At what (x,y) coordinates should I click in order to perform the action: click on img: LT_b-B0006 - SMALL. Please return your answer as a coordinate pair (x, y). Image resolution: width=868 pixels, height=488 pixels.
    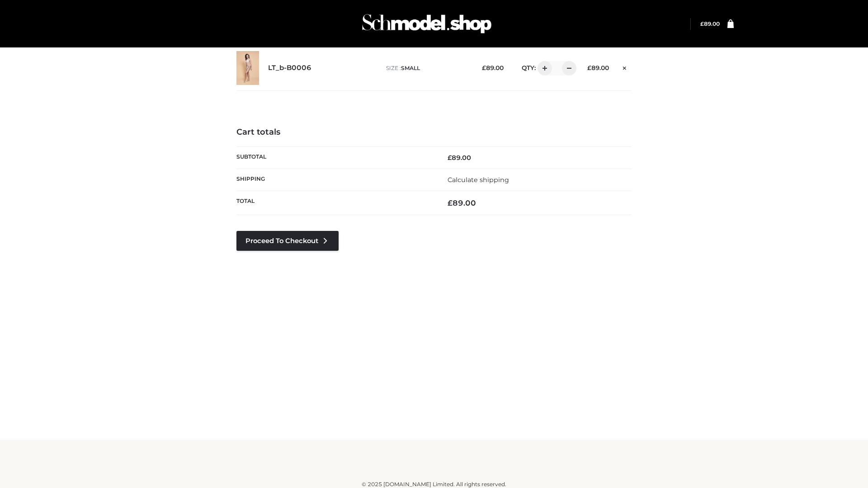
    Looking at the image, I should click on (247, 68).